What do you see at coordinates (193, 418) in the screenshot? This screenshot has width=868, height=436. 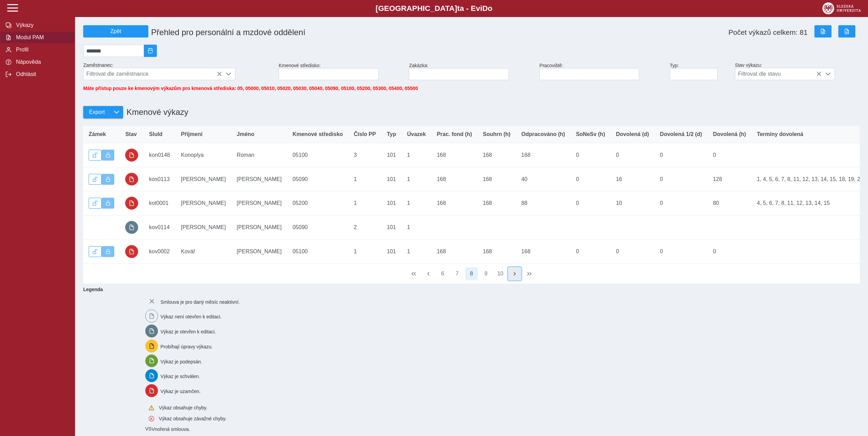 I see `span: Výkaz obsahuje závažné chyby.` at bounding box center [193, 418].